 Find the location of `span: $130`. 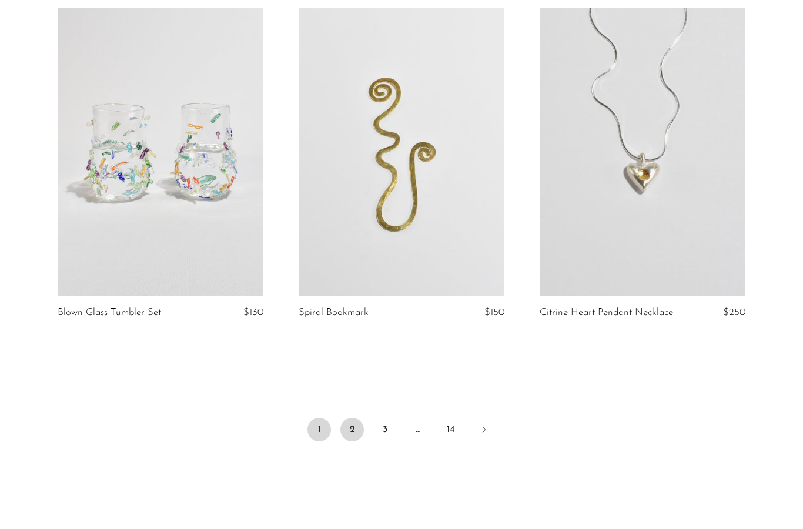

span: $130 is located at coordinates (253, 312).